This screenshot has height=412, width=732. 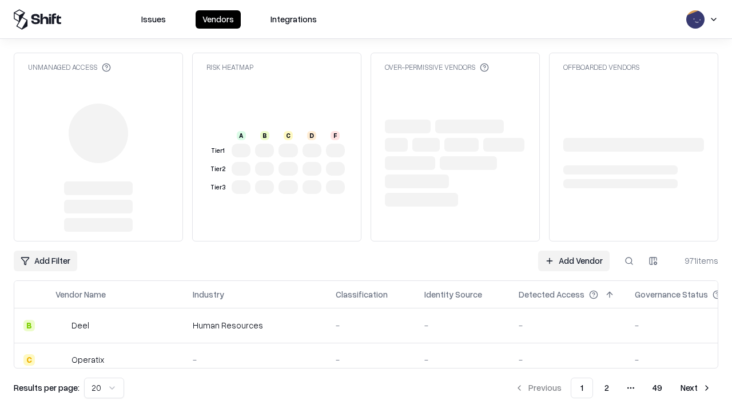 What do you see at coordinates (601, 67) in the screenshot?
I see `div: Offboarded Vendors` at bounding box center [601, 67].